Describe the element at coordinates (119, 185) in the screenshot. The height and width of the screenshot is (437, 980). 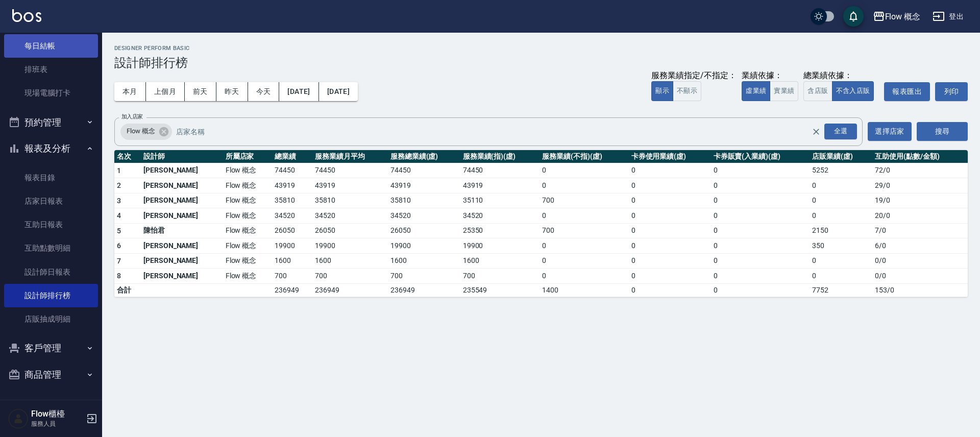
I see `span: 2` at that location.